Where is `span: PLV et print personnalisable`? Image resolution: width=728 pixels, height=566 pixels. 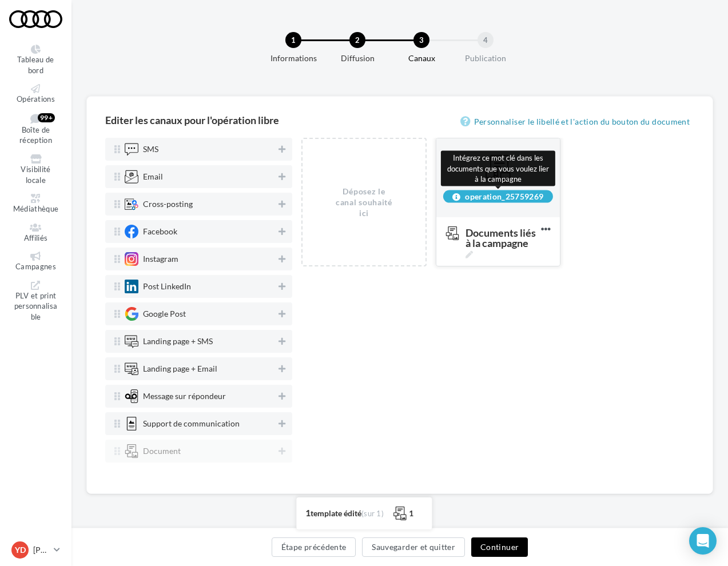 span: PLV et print personnalisable is located at coordinates (36, 306).